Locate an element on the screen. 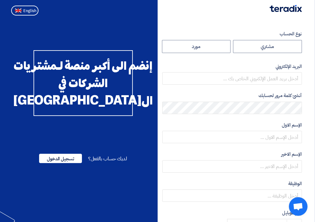 This screenshot has height=222, width=315. input: أدخل الإسم الاول ... is located at coordinates (232, 137).